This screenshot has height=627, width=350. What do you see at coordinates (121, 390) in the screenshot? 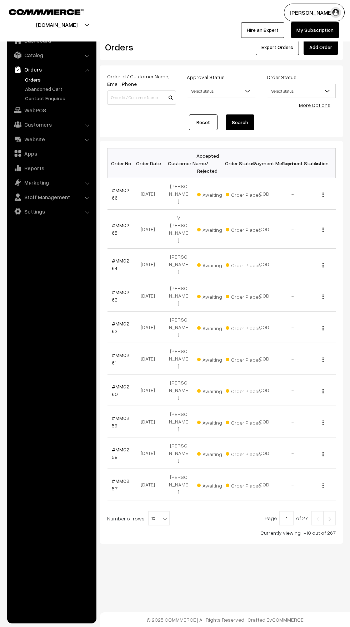
I see `a: #MM0260` at bounding box center [121, 390].